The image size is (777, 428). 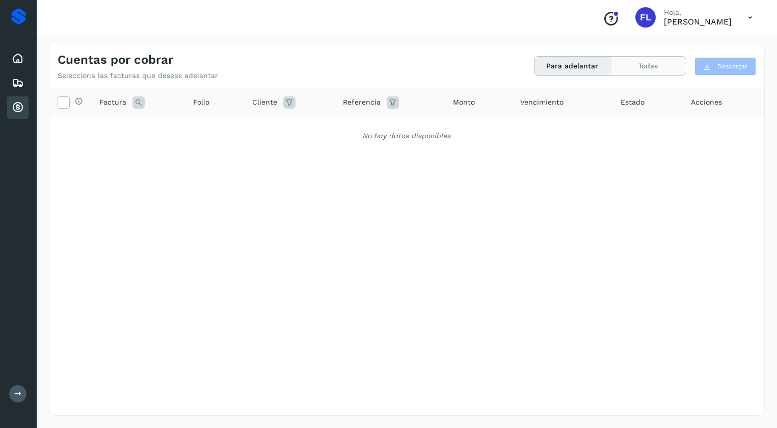 I want to click on div: Embarques, so click(x=18, y=83).